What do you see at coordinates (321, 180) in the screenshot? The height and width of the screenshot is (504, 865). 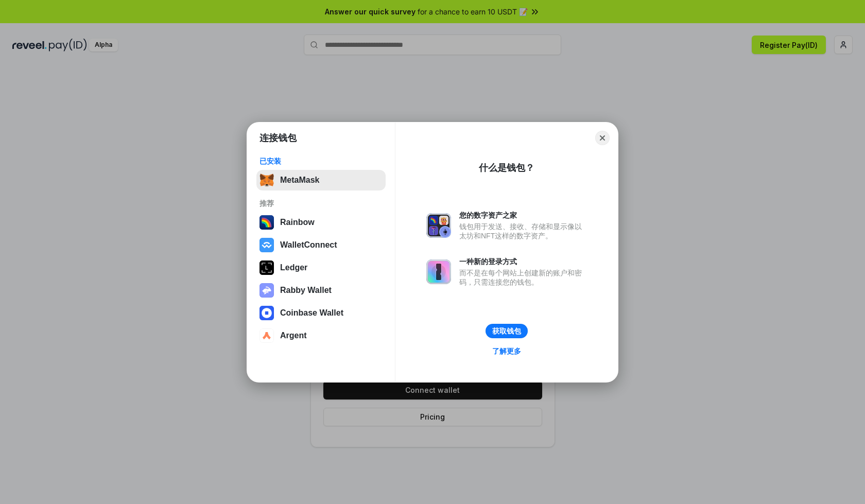 I see `button: MetaMask` at bounding box center [321, 180].